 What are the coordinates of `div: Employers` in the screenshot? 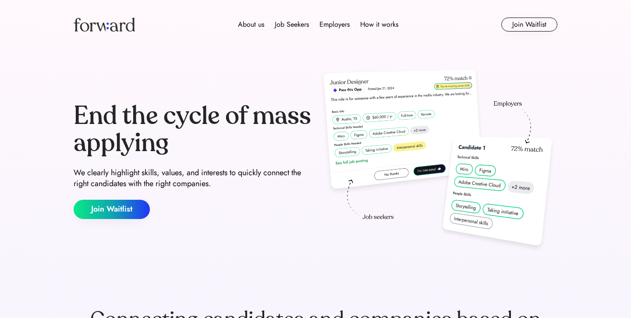 It's located at (334, 25).